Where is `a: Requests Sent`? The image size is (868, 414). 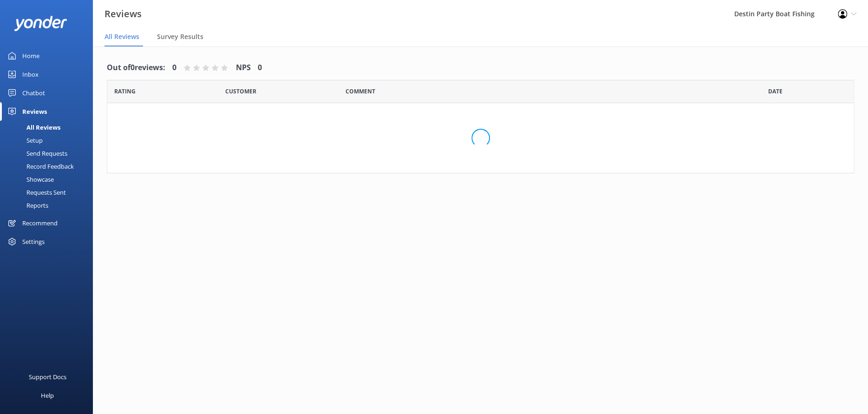 a: Requests Sent is located at coordinates (49, 192).